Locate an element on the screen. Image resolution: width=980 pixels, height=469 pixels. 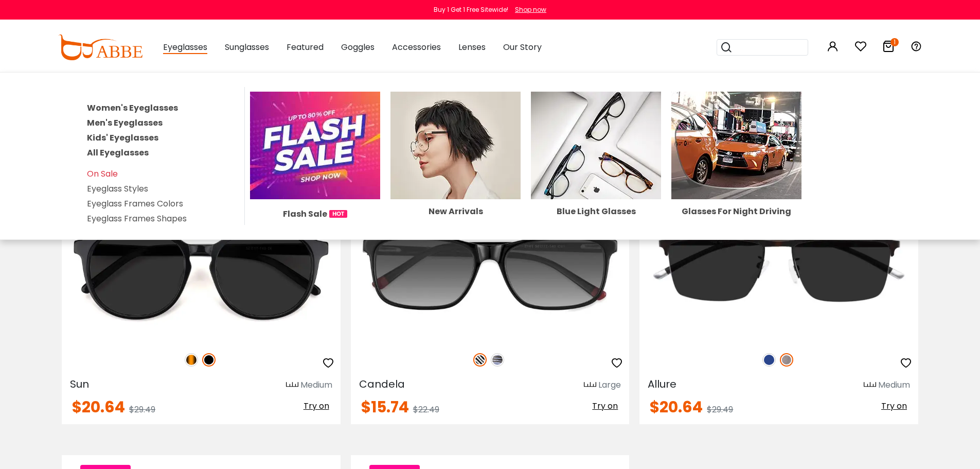
img: Blue Light Glasses is located at coordinates (596, 145).